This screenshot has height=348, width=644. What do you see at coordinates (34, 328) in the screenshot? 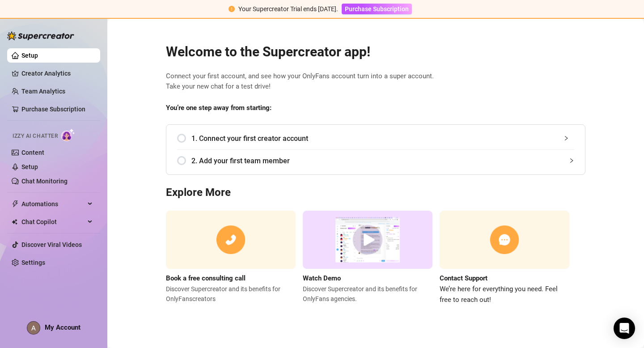
I see `img: ACg8ocINSfkJbrvCeRL9lNnCrQNu8fW17aHutyFP_WxrD7cjxkz2BQ=s96-c` at bounding box center [34, 328].